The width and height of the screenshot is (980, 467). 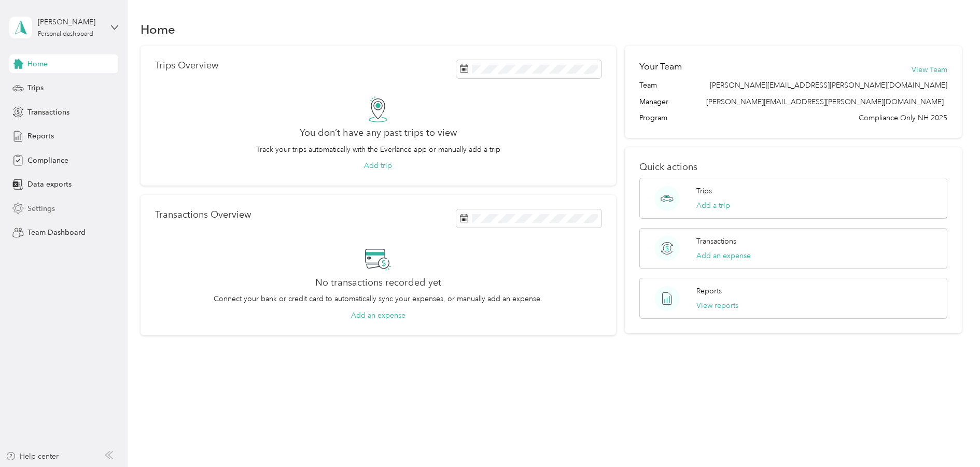 I want to click on button: Add a trip, so click(x=713, y=206).